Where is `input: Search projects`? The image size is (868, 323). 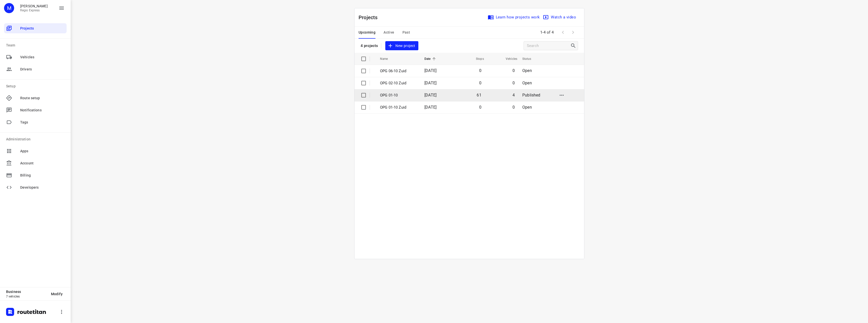
input: Search projects is located at coordinates (548, 45).